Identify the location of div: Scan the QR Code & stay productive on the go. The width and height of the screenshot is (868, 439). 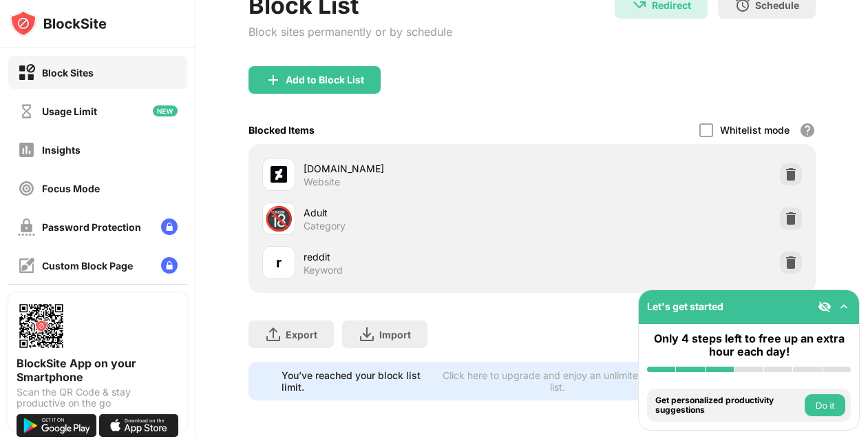
(97, 398).